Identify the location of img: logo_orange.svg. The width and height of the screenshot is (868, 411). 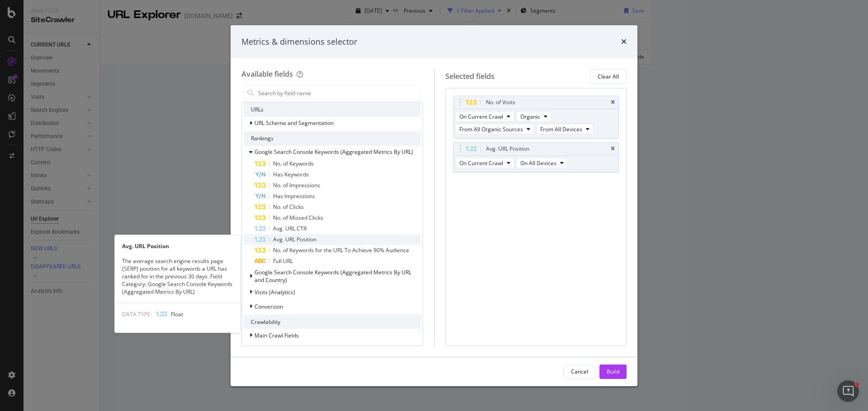
(18, 18).